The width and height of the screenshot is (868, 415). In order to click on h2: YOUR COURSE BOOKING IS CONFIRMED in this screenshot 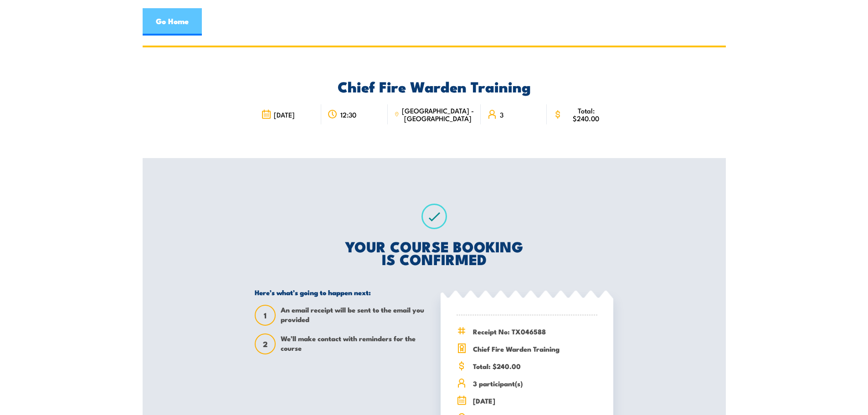, I will do `click(434, 252)`.